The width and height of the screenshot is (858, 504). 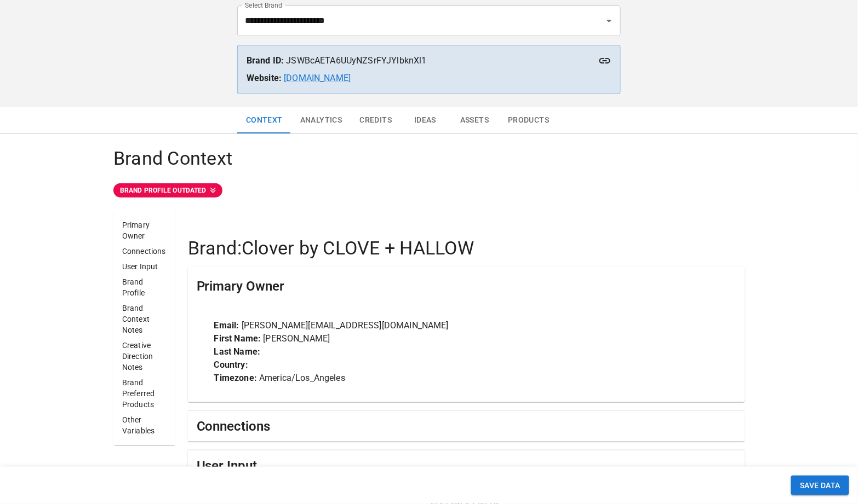 What do you see at coordinates (144, 231) in the screenshot?
I see `p: Primary Owner` at bounding box center [144, 231].